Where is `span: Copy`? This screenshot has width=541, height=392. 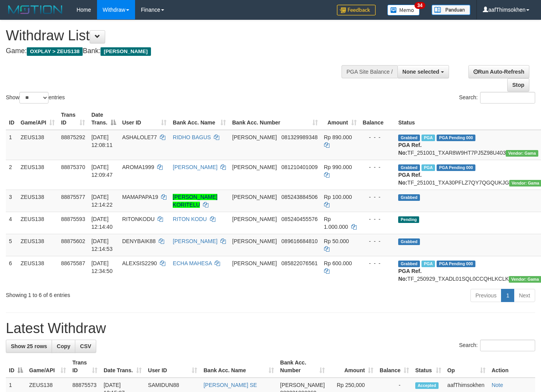
span: Copy is located at coordinates (63, 346).